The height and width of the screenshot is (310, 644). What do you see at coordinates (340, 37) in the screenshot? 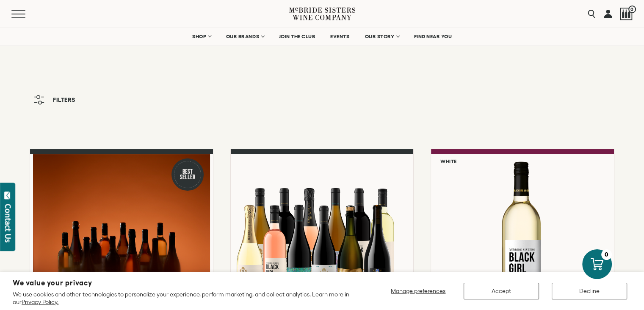
I see `span: EVENTS` at bounding box center [340, 37].